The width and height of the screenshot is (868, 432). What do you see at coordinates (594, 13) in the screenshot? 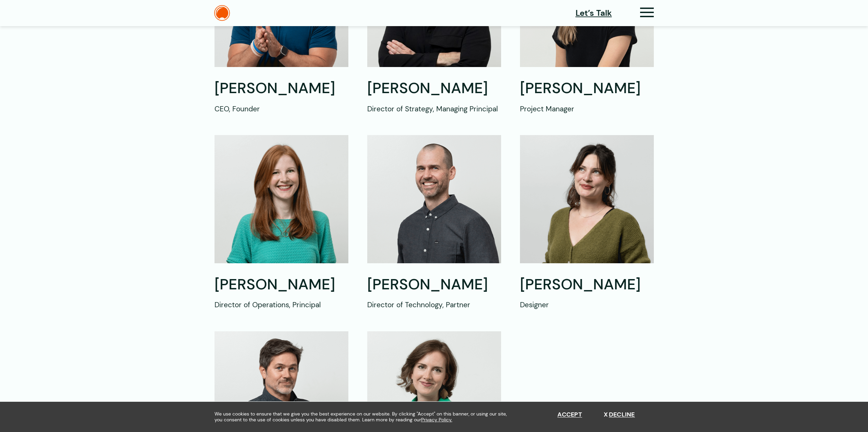
I see `span: Let’s Talk` at bounding box center [594, 13].